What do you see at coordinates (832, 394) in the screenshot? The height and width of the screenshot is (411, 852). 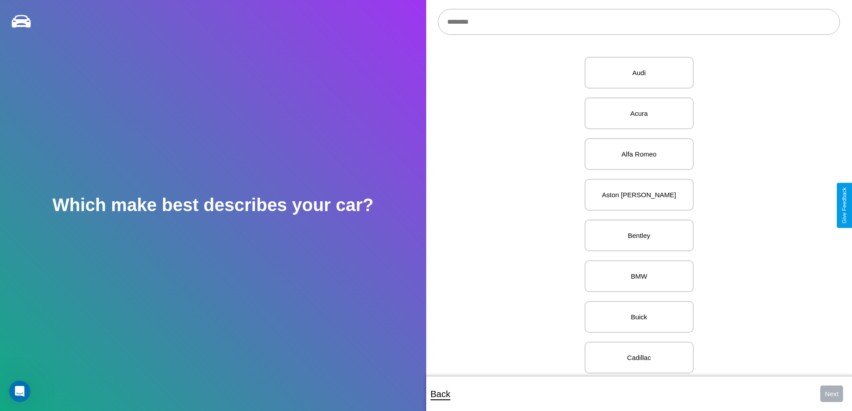 I see `button: Next` at bounding box center [832, 394].